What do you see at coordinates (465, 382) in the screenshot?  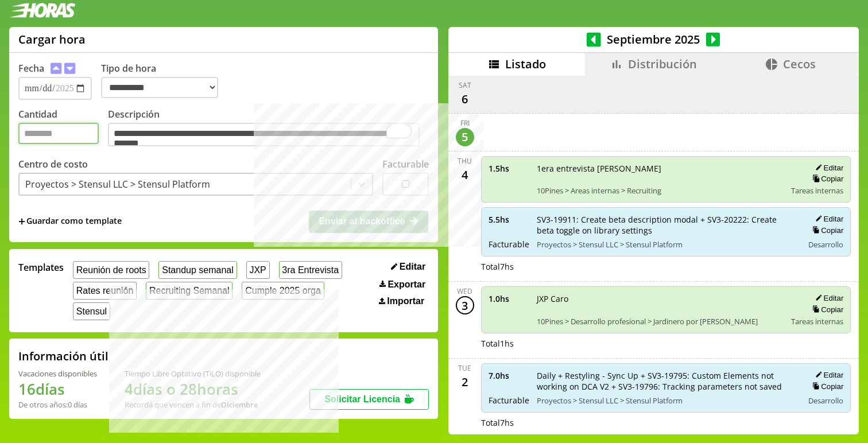 I see `div: 2` at bounding box center [465, 382].